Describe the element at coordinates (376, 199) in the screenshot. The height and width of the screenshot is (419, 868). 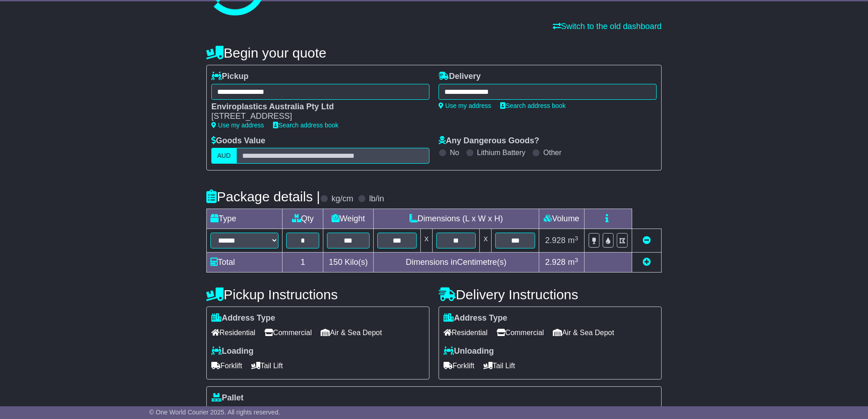
I see `label: lb/in` at that location.